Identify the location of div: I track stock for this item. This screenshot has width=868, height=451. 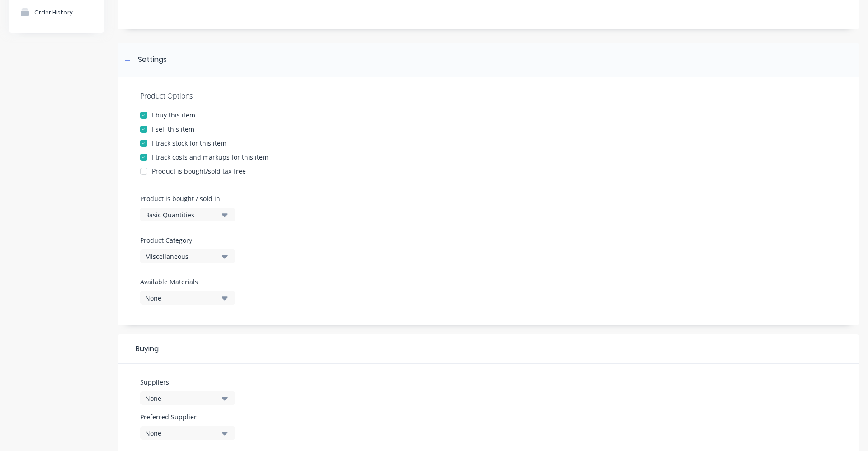
(189, 143).